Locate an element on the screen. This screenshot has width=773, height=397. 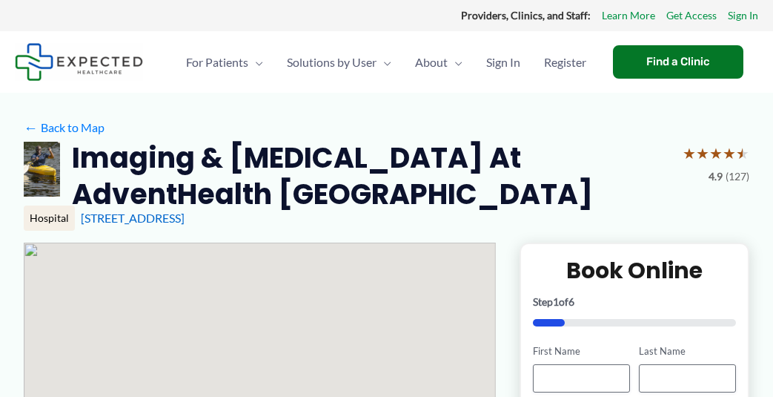
span: 1 is located at coordinates (556, 301).